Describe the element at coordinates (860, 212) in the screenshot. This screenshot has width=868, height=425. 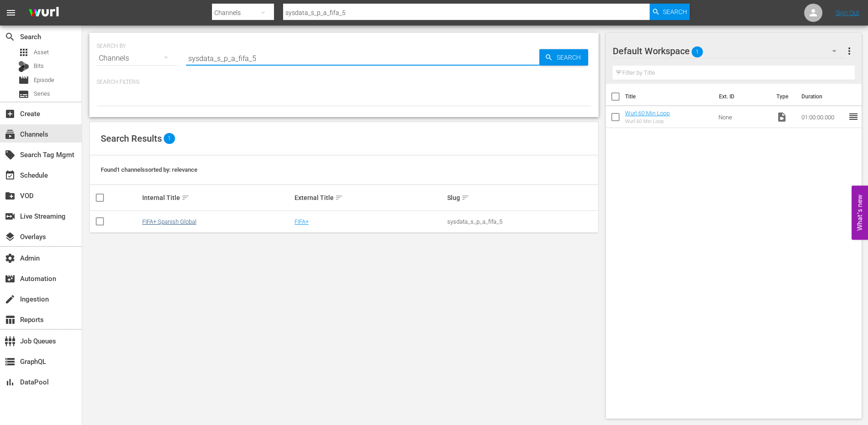
I see `button: Open Feedback Widget` at that location.